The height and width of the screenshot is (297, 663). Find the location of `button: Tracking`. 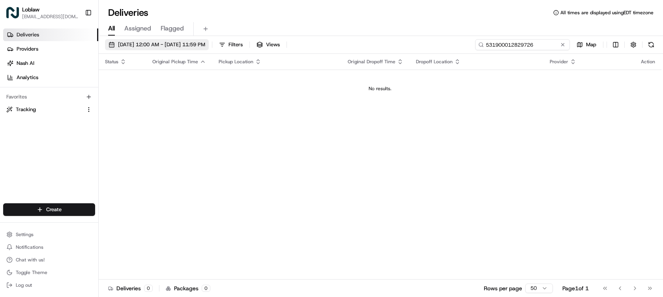

button: Tracking is located at coordinates (49, 109).